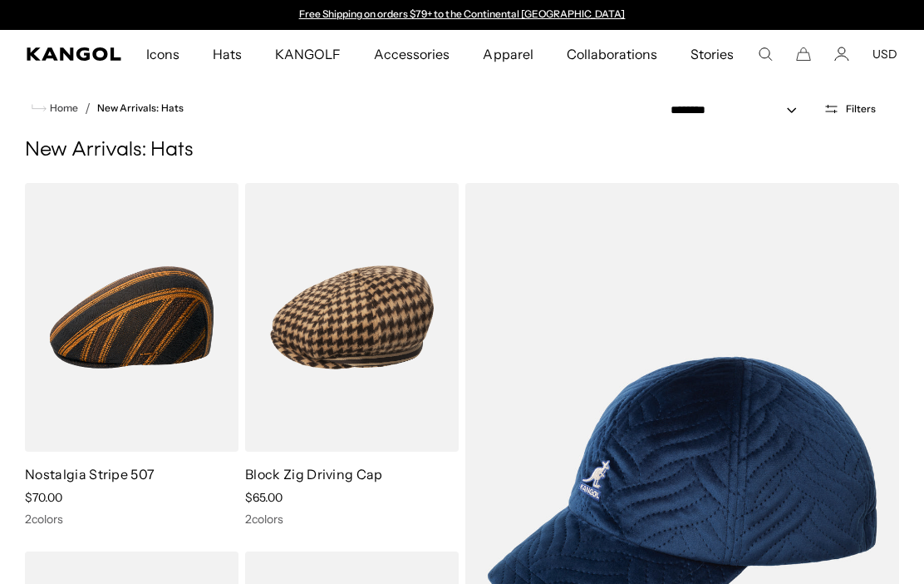 The image size is (924, 584). Describe the element at coordinates (804, 54) in the screenshot. I see `button: Cart` at that location.